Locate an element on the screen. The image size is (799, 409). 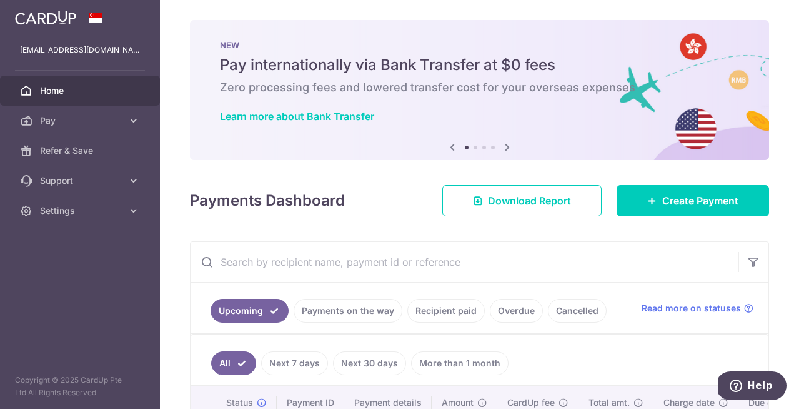
a: Next 7 days is located at coordinates (294, 363).